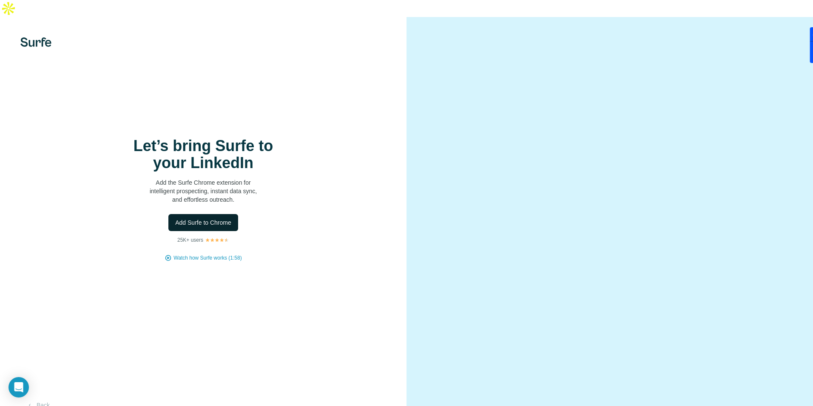  What do you see at coordinates (203, 191) in the screenshot?
I see `p: Add the Surfe Chrome extension for intelligent prospecting, instant data sync, and effortless out...` at bounding box center [203, 191].